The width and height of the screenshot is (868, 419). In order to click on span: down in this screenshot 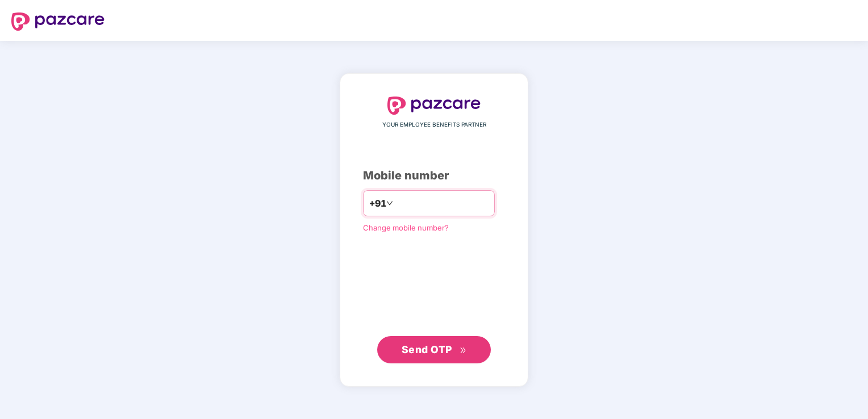, I will do `click(390, 203)`.